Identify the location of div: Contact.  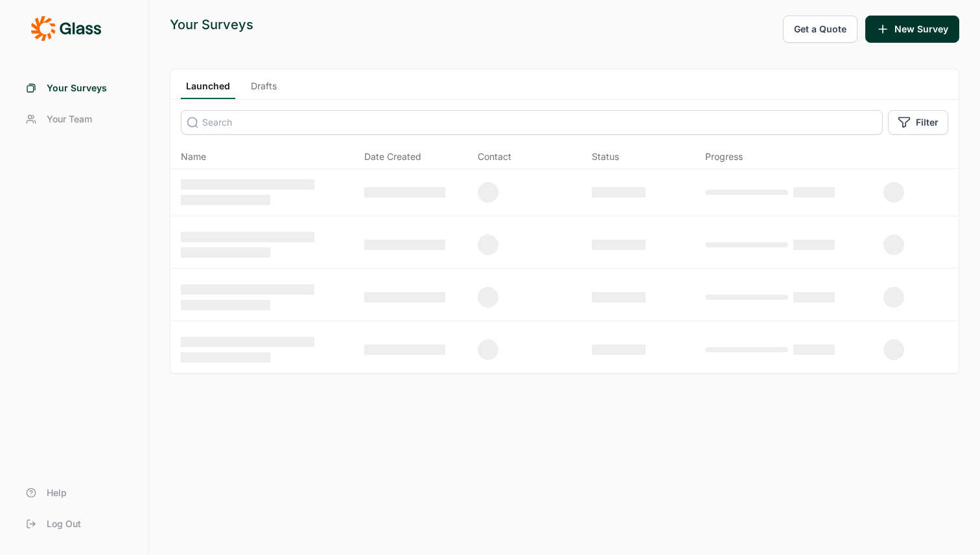
(494, 157).